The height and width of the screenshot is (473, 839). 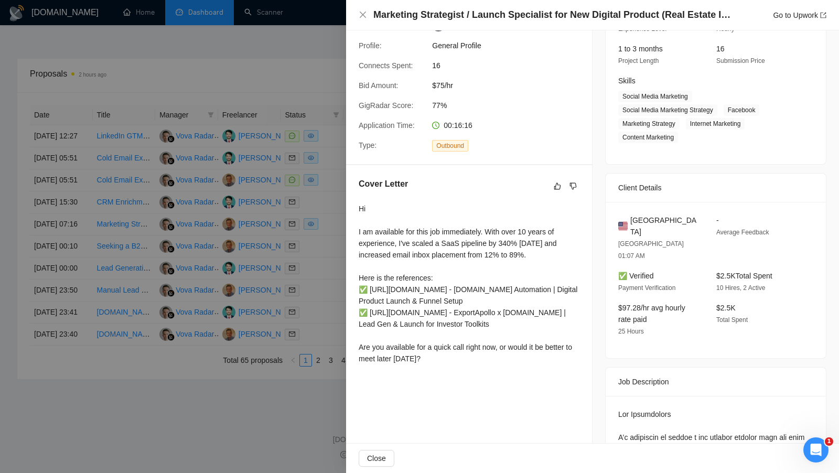 What do you see at coordinates (436, 125) in the screenshot?
I see `span: clock-circle` at bounding box center [436, 125].